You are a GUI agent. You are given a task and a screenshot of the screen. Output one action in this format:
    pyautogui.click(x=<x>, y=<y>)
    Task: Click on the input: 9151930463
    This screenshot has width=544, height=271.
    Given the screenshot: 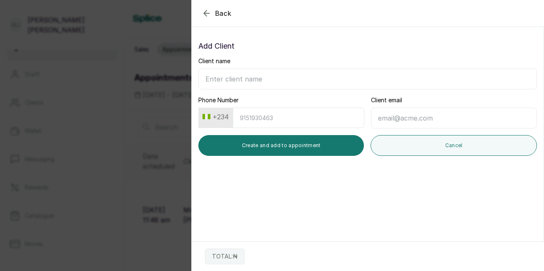 What is the action you would take?
    pyautogui.click(x=298, y=117)
    